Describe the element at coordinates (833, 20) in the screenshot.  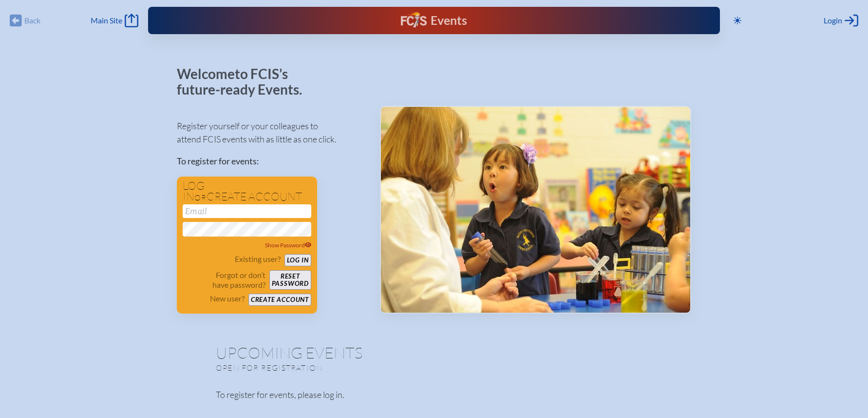
I see `span: Login` at that location.